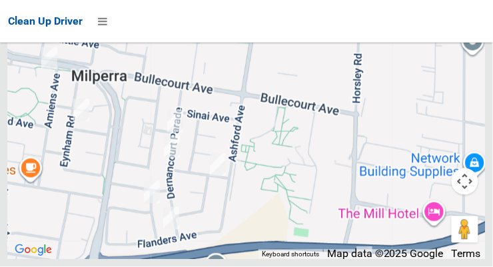 This screenshot has width=493, height=267. I want to click on div: 7 Zonnebeke Crescent, MILPERRA NSW 2214<br>Status : AssignedToRoute<br><a href="/driver/booking/4..., so click(218, 165).